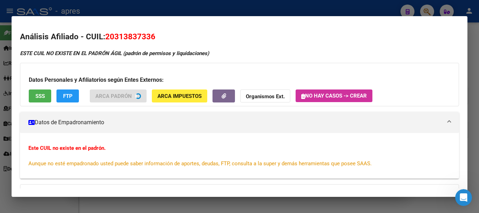  I want to click on span: 20313837336, so click(130, 36).